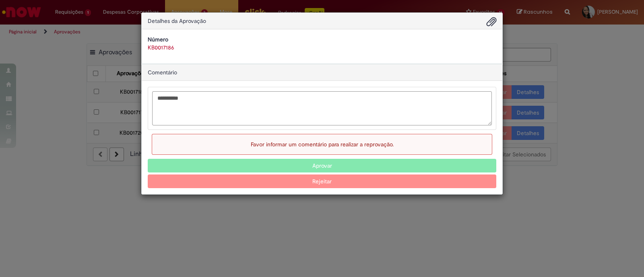  I want to click on span: Comentário, so click(162, 72).